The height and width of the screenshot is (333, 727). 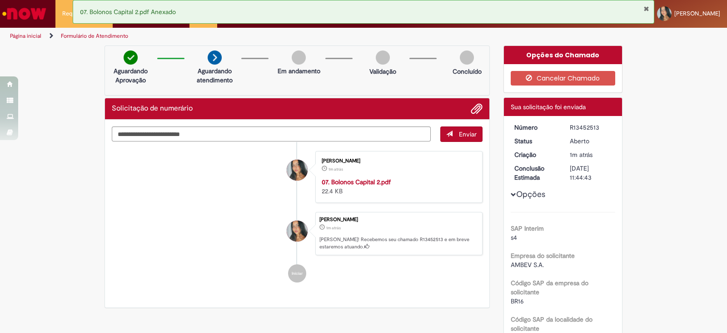 I want to click on button: Fechar Notificação, so click(x=646, y=9).